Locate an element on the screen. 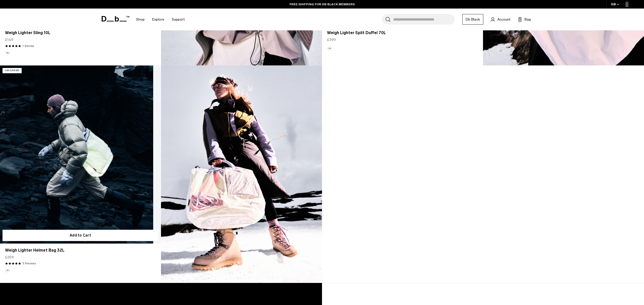  a: Account is located at coordinates (501, 20).